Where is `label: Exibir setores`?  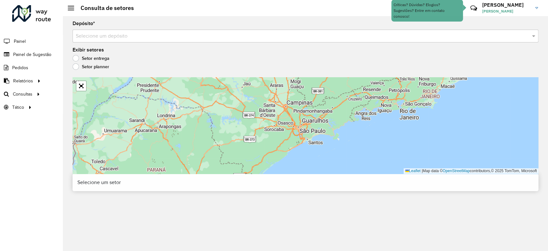 label: Exibir setores is located at coordinates (88, 50).